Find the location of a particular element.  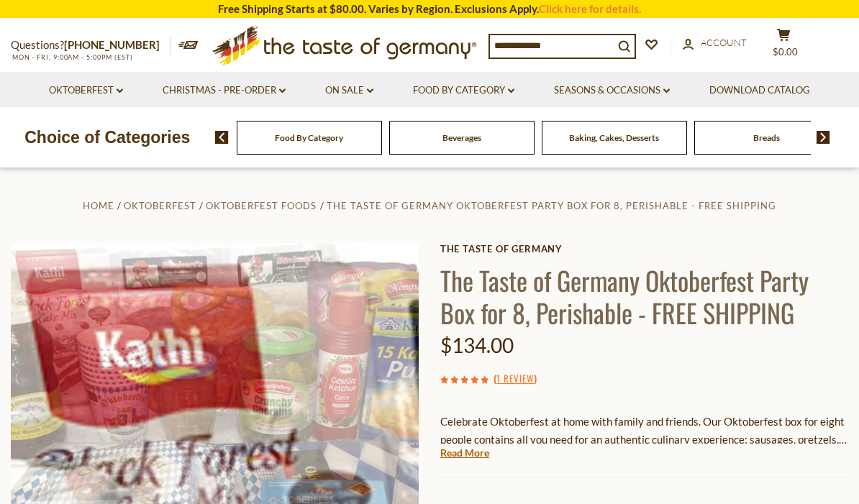

a: Seasons & Occasions is located at coordinates (611, 90).